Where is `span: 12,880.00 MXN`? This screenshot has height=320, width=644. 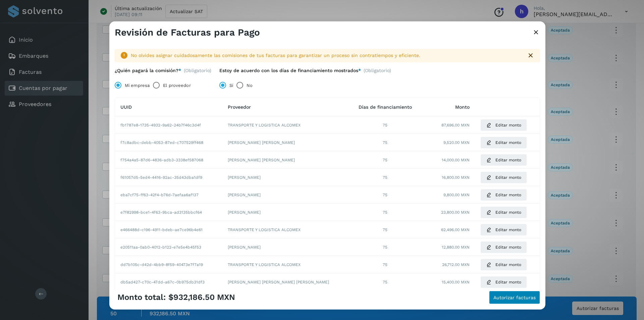 span: 12,880.00 MXN is located at coordinates (455, 248).